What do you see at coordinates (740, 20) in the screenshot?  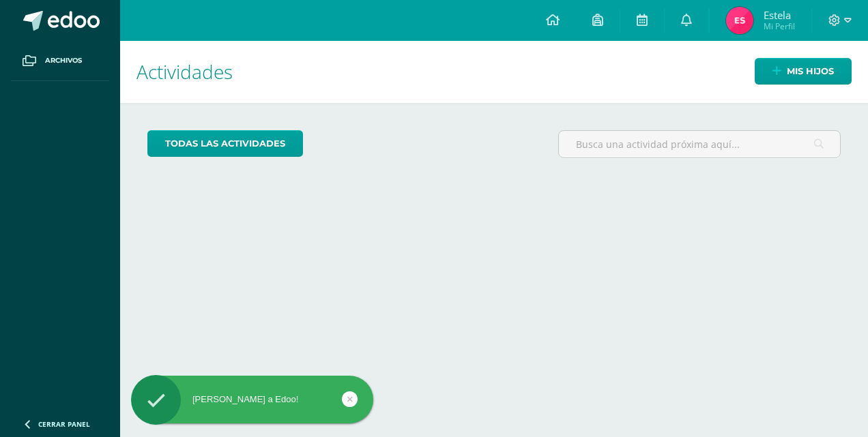 I see `img: ec58947cee608bcbfda04066283979b3.png` at bounding box center [740, 20].